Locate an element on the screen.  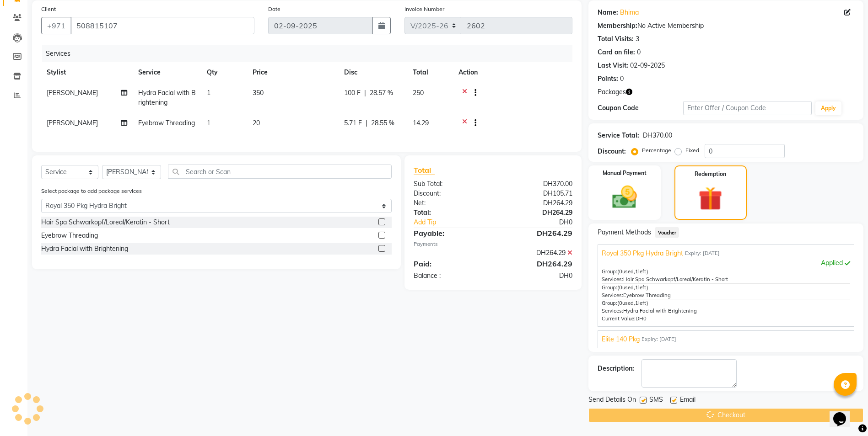
div: 3 is located at coordinates (637, 38).